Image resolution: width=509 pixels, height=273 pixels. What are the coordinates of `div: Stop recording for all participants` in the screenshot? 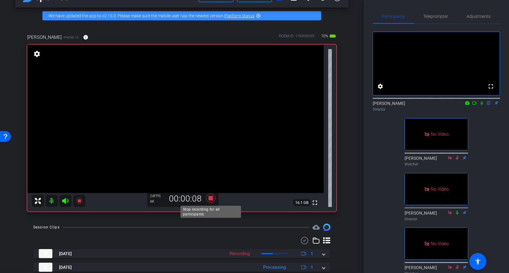 It's located at (211, 212).